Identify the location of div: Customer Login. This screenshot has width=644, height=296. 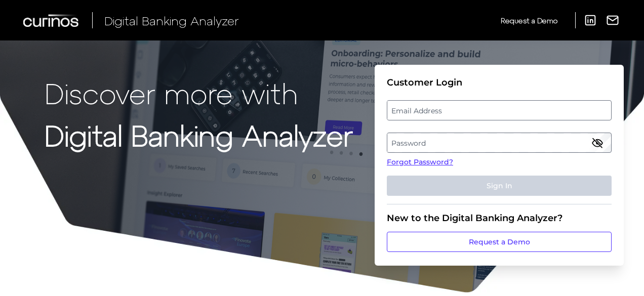
(499, 83).